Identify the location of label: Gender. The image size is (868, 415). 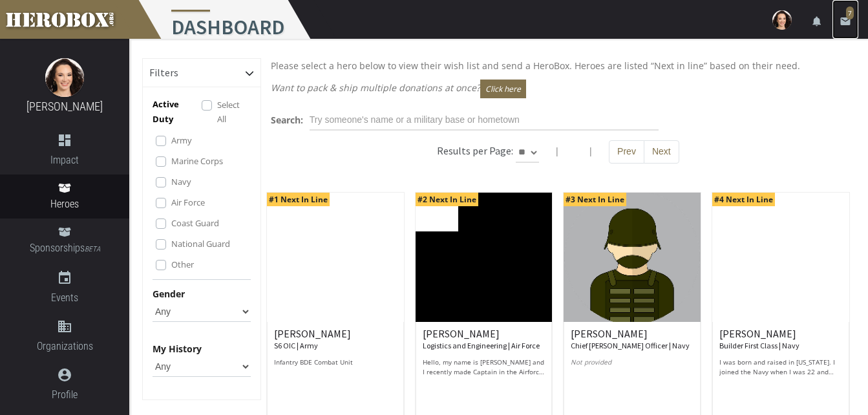
(168, 294).